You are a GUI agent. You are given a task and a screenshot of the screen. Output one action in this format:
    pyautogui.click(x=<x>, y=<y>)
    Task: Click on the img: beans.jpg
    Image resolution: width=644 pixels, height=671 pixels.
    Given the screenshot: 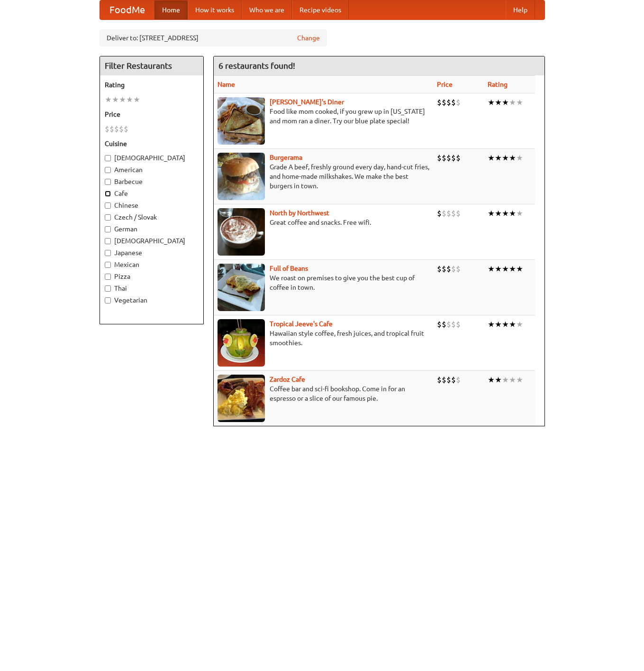 What is the action you would take?
    pyautogui.click(x=241, y=287)
    